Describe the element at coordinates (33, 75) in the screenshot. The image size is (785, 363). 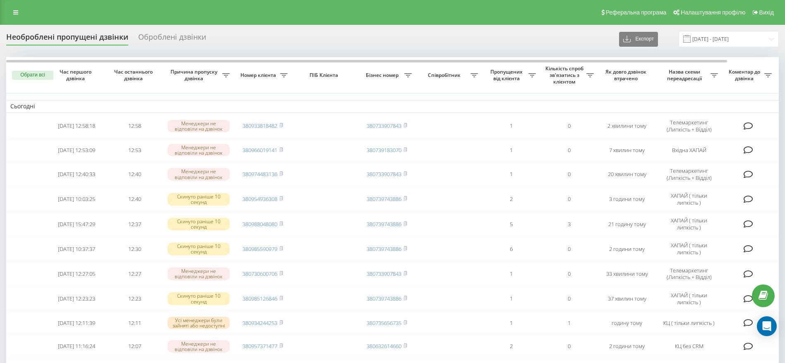
I see `button: Обрати всі` at that location.